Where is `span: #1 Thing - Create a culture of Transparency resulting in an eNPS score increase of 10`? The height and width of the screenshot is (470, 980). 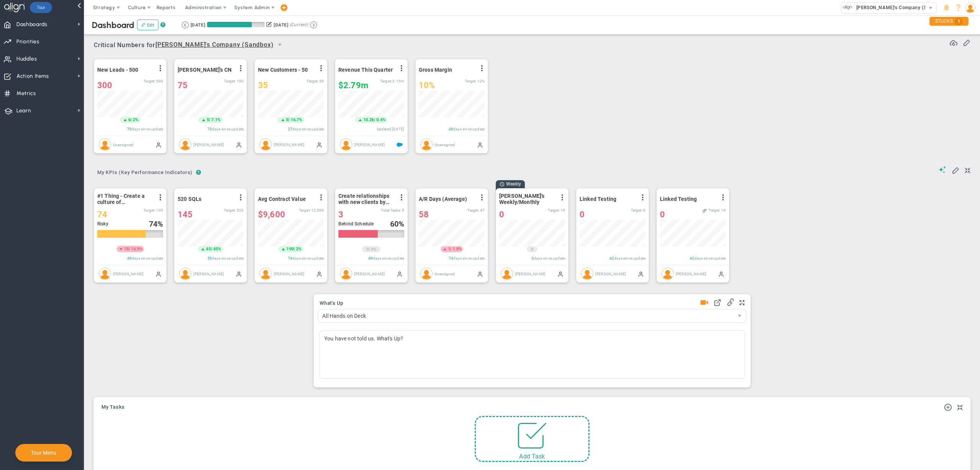 span: #1 Thing - Create a culture of Transparency resulting in an eNPS score increase of 10 is located at coordinates (125, 199).